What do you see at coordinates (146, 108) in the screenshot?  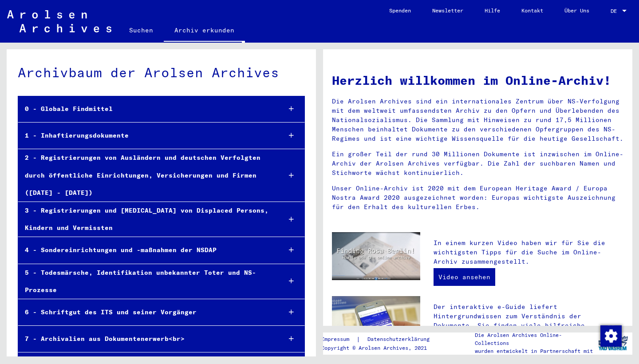 I see `div: 0 - Globale Findmittel` at bounding box center [146, 108].